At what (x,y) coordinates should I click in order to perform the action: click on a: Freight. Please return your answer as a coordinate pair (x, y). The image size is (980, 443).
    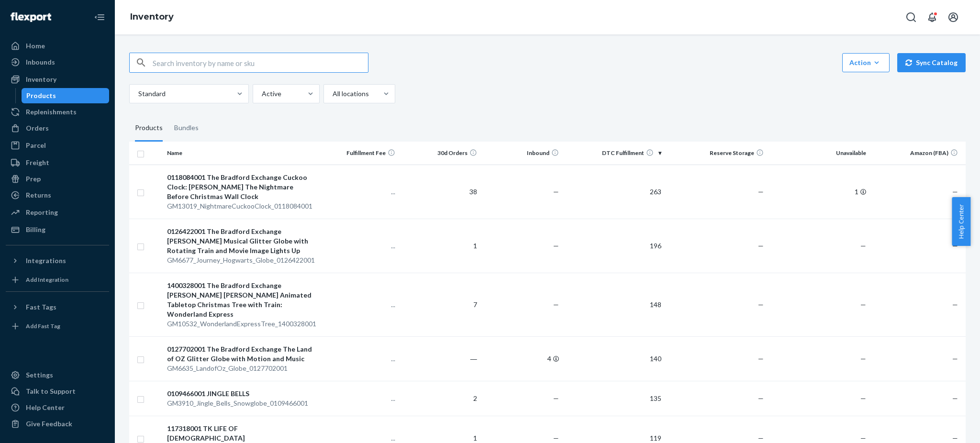
    Looking at the image, I should click on (57, 163).